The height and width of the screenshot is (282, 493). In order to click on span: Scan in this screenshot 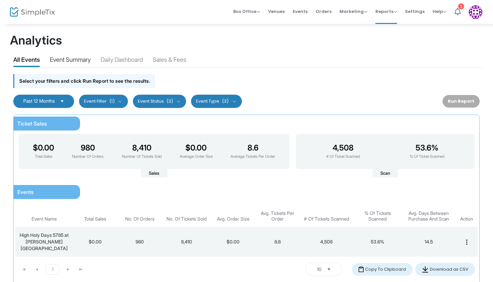, I will do `click(385, 173)`.